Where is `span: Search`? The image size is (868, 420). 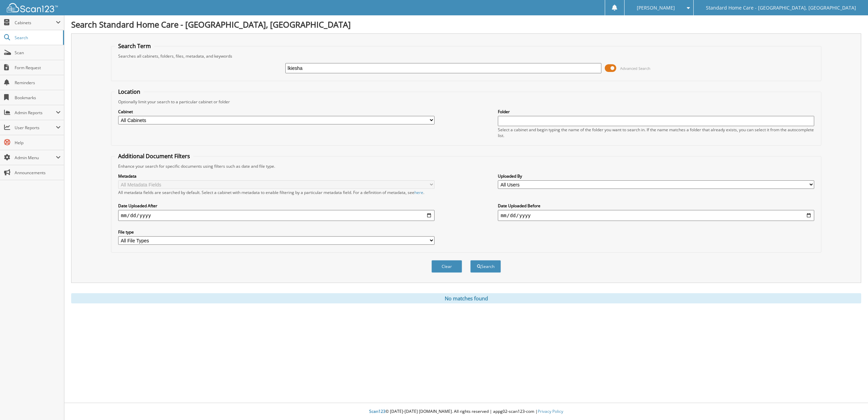
span: Search is located at coordinates (37, 37).